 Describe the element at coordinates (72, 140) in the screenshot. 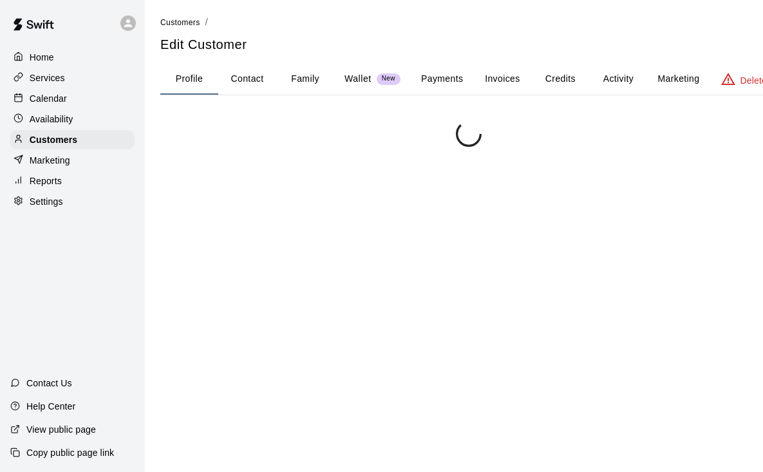

I see `div: Customers` at that location.